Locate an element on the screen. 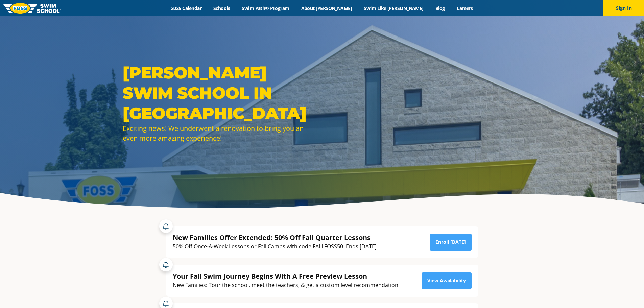  a: Careers is located at coordinates (464, 8).